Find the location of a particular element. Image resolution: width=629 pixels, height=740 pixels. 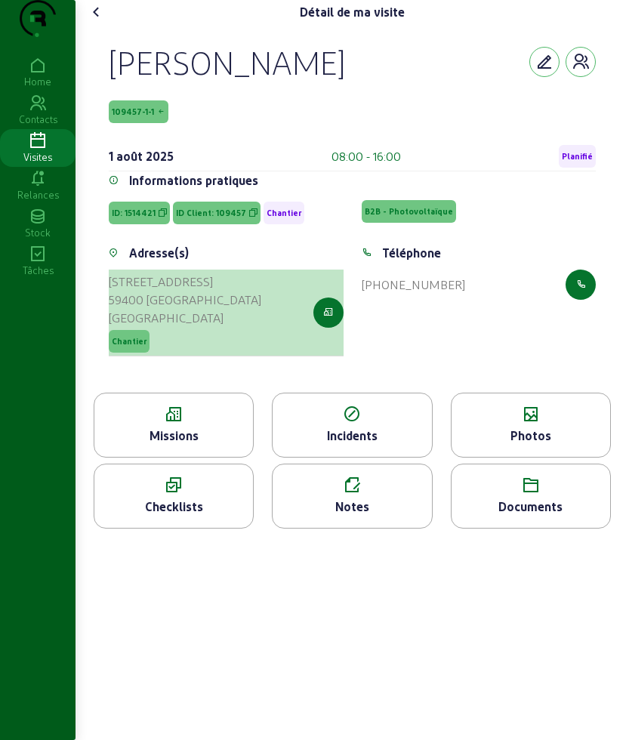

div: Informations pratiques is located at coordinates (193, 181).